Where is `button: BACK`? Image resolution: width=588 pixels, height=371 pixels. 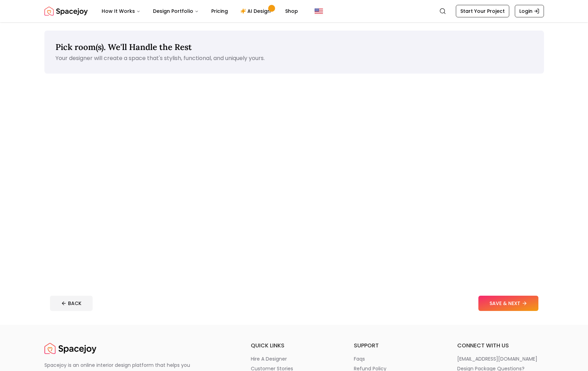 button: BACK is located at coordinates (71, 303).